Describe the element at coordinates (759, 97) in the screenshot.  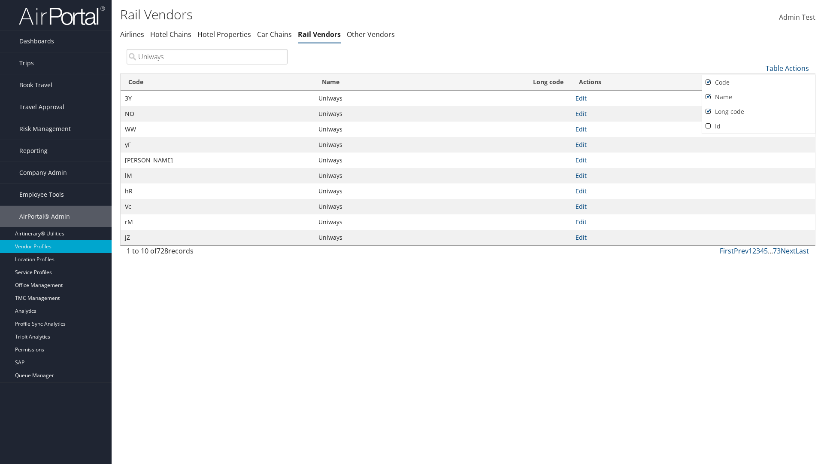
I see `a: Name` at that location.